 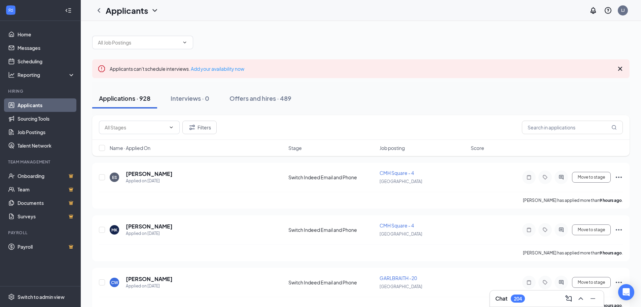 What do you see at coordinates (626, 292) in the screenshot?
I see `div: Open Intercom Messenger` at bounding box center [626, 292].